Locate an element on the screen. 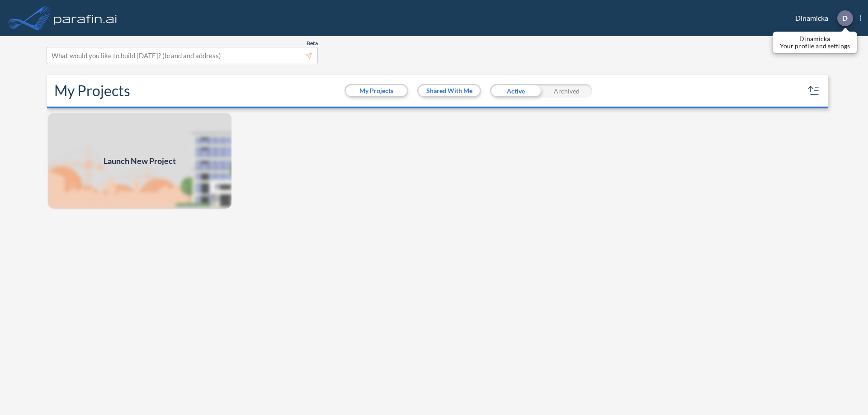 Image resolution: width=868 pixels, height=415 pixels. span: Launch New Project is located at coordinates (140, 161).